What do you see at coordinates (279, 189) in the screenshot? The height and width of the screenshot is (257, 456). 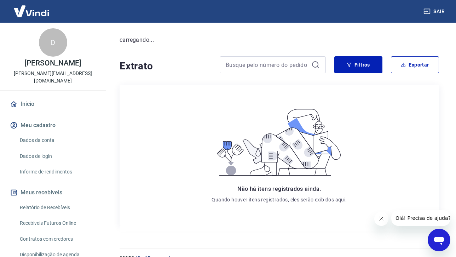 I see `span: Não há itens registrados ainda.` at bounding box center [279, 189].